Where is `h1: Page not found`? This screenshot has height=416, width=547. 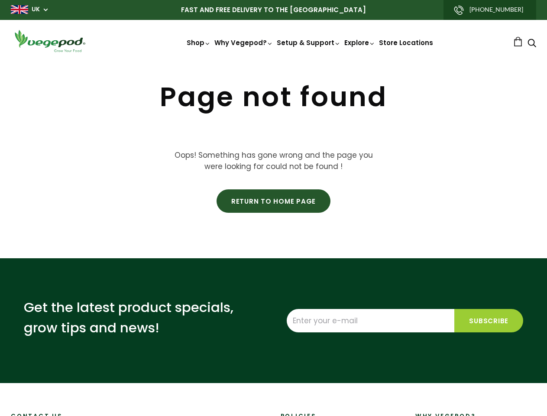 h1: Page not found is located at coordinates (273, 97).